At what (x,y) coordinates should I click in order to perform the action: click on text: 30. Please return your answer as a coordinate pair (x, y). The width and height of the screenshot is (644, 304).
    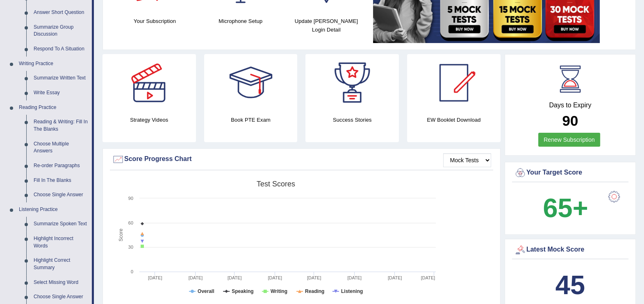
    Looking at the image, I should click on (131, 247).